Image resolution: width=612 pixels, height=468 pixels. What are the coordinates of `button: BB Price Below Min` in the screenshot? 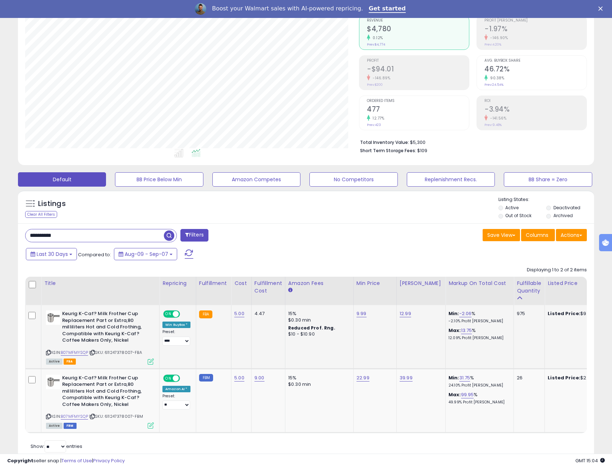 It's located at (159, 180).